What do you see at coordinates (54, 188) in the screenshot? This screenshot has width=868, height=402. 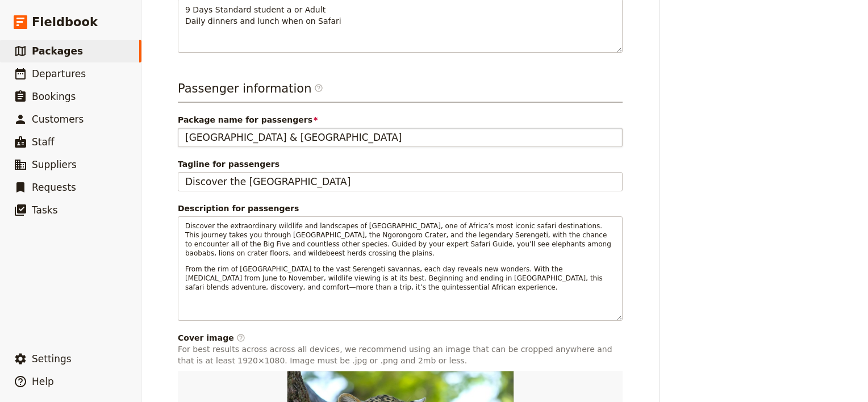 I see `span: Requests` at bounding box center [54, 188].